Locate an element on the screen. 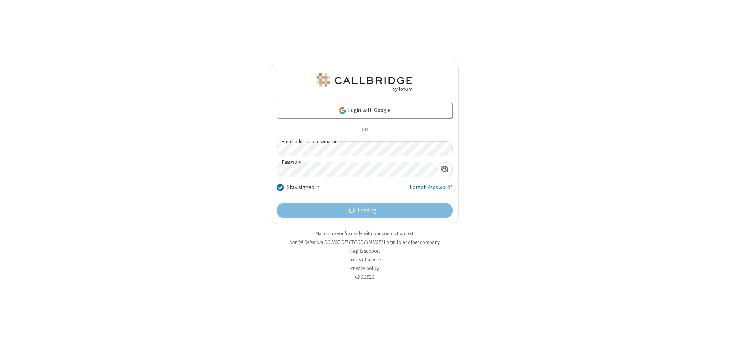  button: Login to another company is located at coordinates (412, 242).